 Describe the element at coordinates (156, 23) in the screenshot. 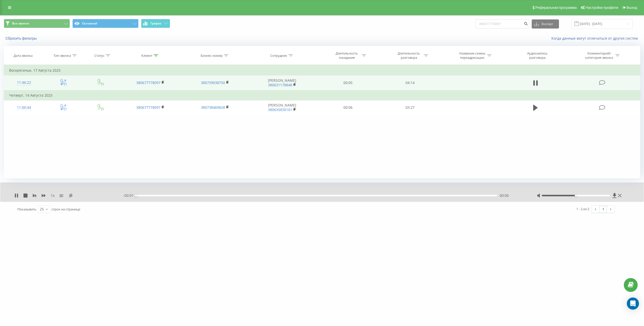

I see `span: График` at that location.